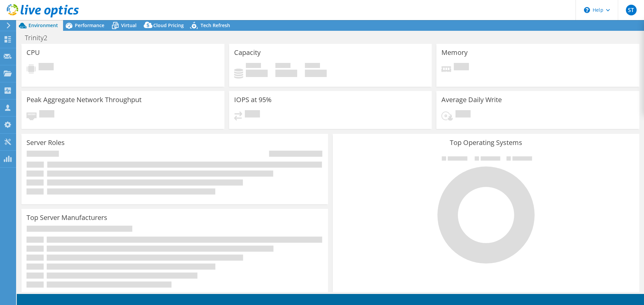  What do you see at coordinates (90, 25) in the screenshot?
I see `span: Performance` at bounding box center [90, 25].